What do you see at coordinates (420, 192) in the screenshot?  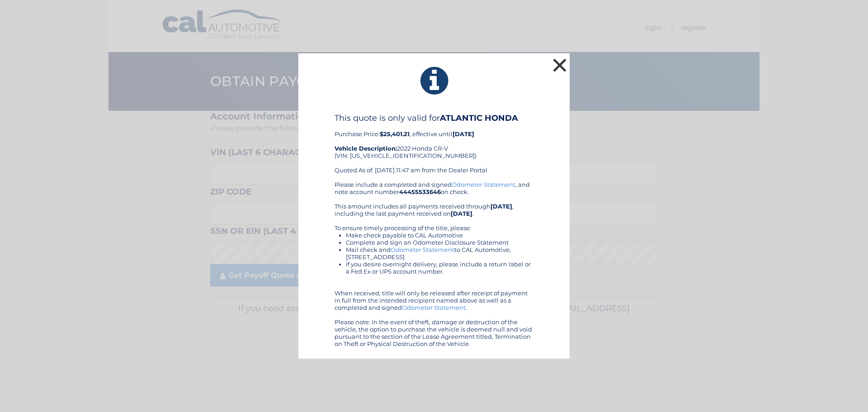 I see `b: 44455533646` at bounding box center [420, 192].